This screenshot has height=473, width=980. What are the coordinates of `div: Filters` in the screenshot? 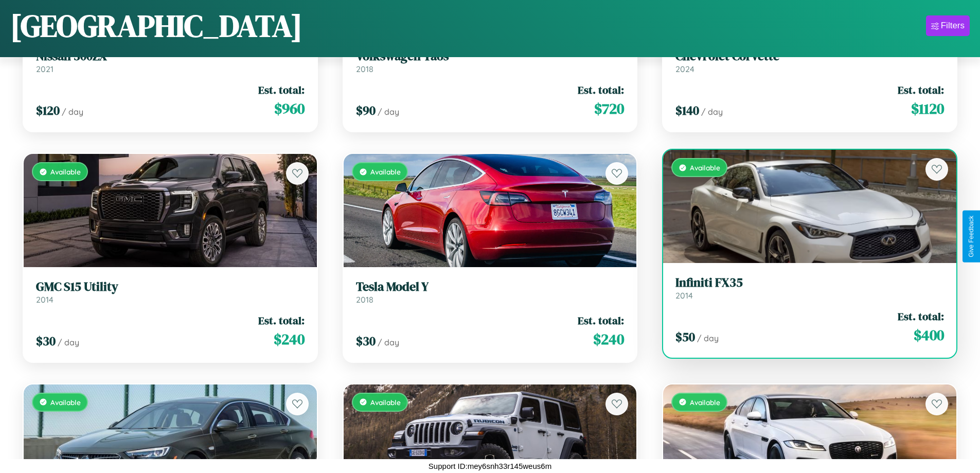 It's located at (953, 26).